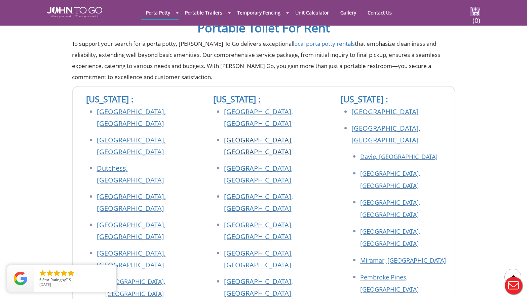 This screenshot has width=527, height=299. I want to click on img: Review Rating, so click(21, 278).